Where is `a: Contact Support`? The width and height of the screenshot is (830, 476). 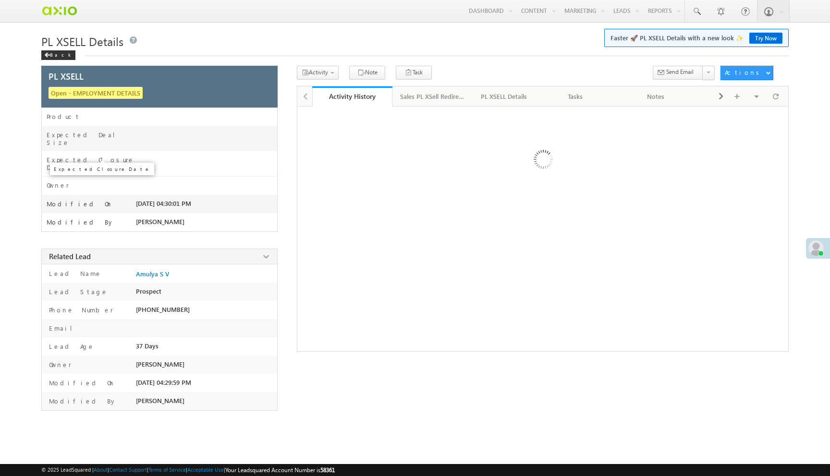 a: Contact Support is located at coordinates (128, 470).